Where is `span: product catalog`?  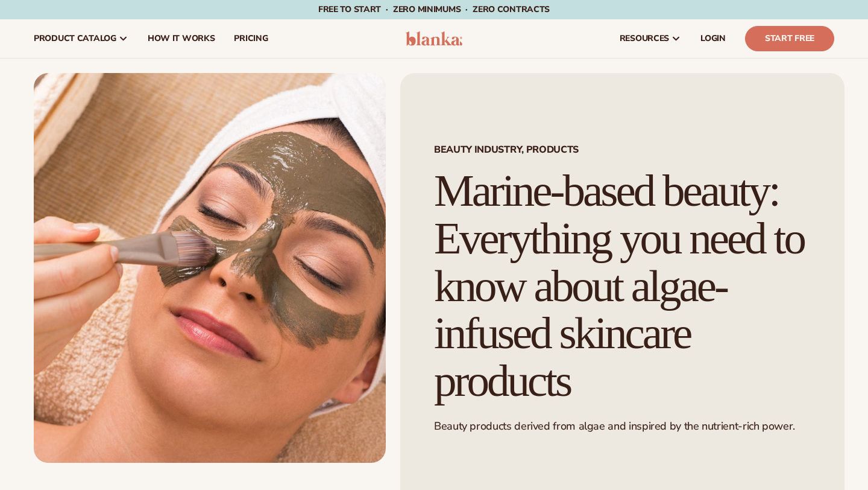 span: product catalog is located at coordinates (75, 38).